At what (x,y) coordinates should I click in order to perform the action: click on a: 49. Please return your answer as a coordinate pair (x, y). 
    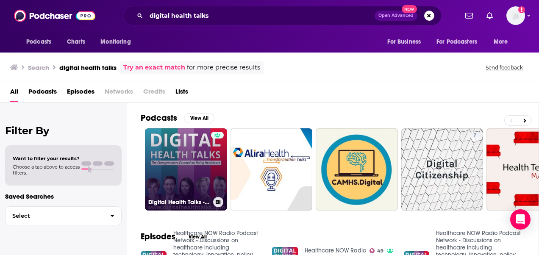
    Looking at the image, I should click on (376, 251).